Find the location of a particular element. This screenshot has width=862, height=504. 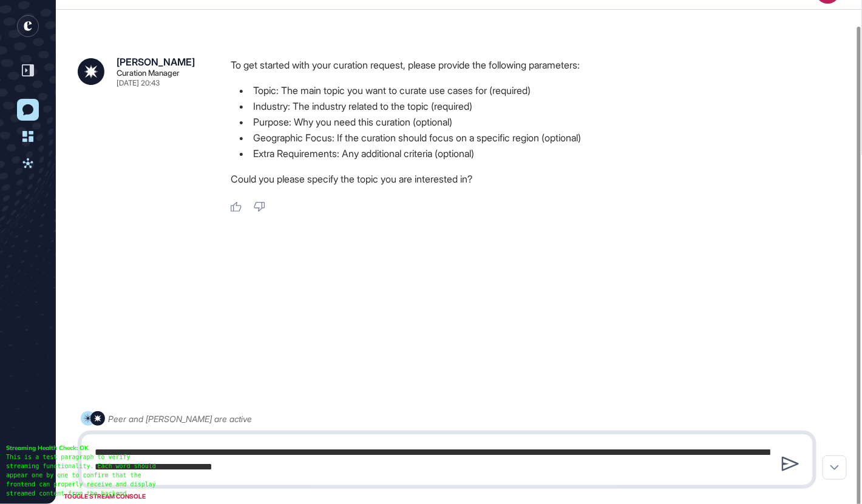

p: Could you please specify the topic you are interested in? is located at coordinates (540, 179).